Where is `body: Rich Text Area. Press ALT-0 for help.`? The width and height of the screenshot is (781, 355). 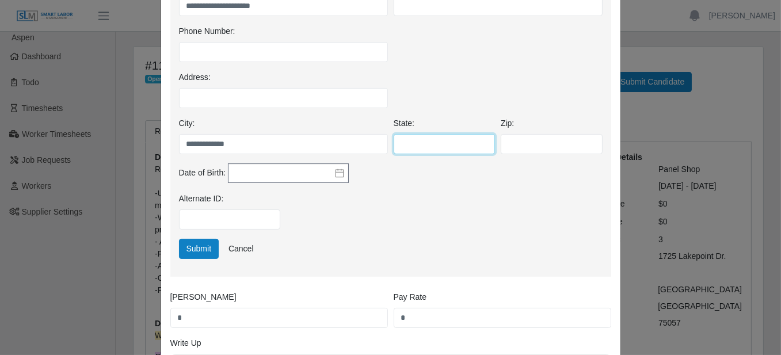 body: Rich Text Area. Press ALT-0 for help. is located at coordinates (219, 16).